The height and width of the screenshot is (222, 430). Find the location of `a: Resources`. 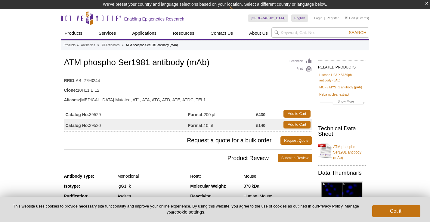

a: Resources is located at coordinates (184, 33).